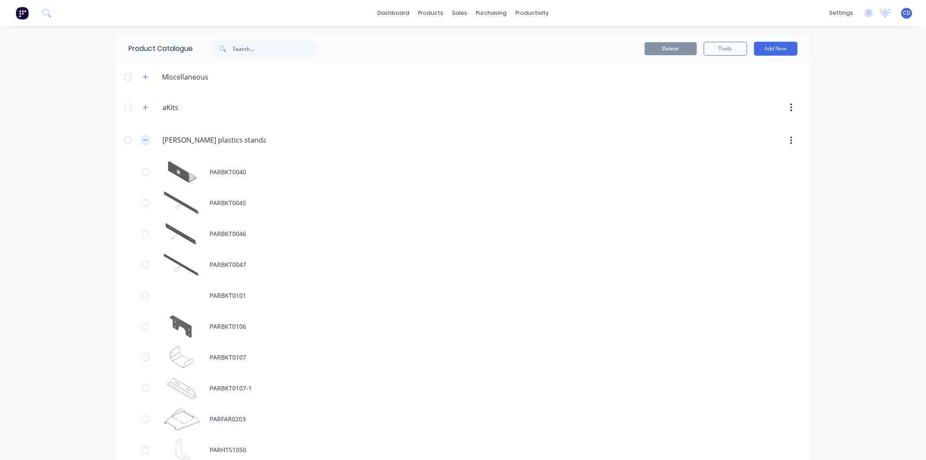 Image resolution: width=926 pixels, height=460 pixels. Describe the element at coordinates (463, 172) in the screenshot. I see `div: PARBKT0040 PARBKT0040` at that location.